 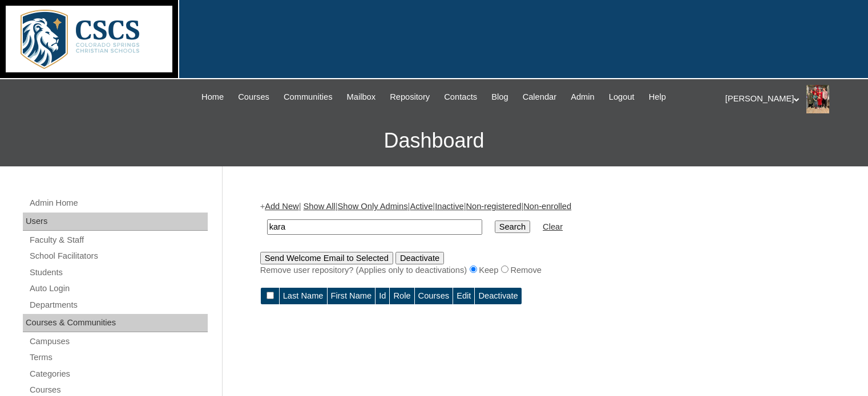 I want to click on a: Help, so click(x=658, y=97).